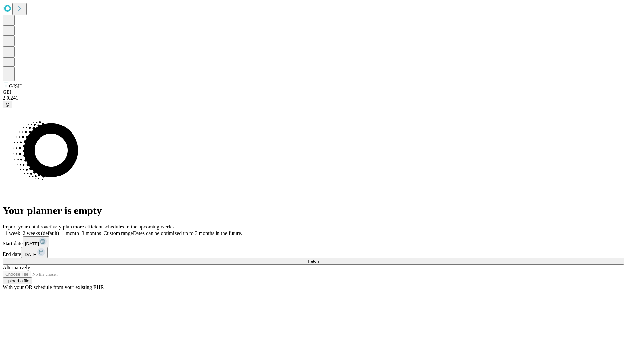 The image size is (627, 353). I want to click on span: 3 months, so click(91, 233).